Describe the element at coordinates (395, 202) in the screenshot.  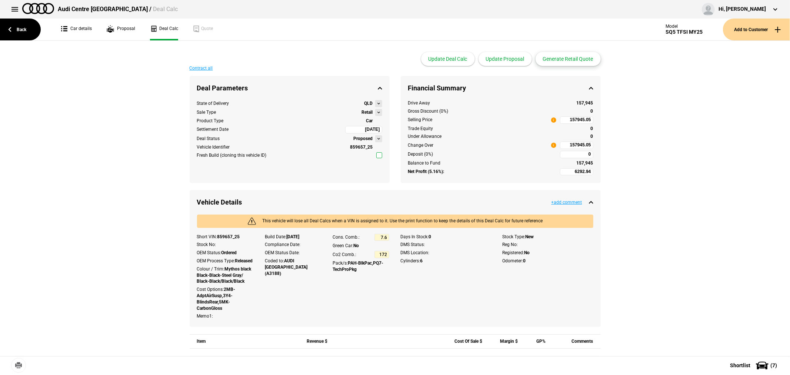
I see `div: Vehicle Details` at that location.